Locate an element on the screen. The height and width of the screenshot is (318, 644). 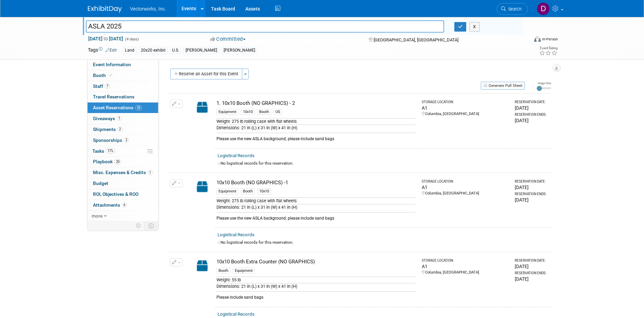
span: 7 is located at coordinates (107, 86).